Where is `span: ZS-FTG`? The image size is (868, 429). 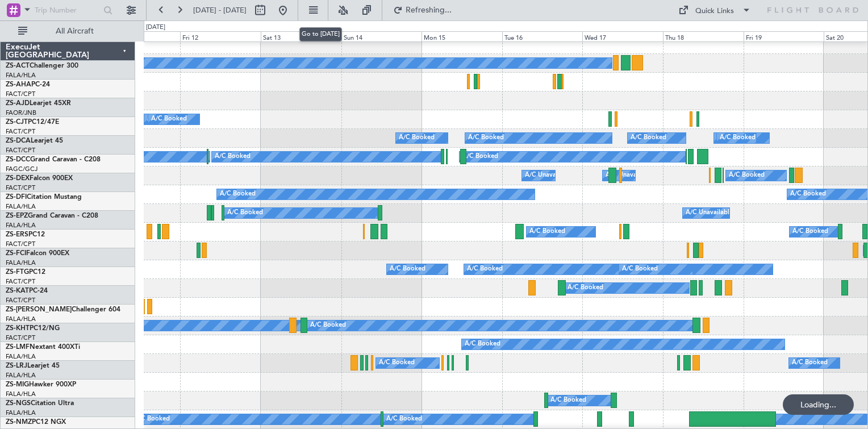
span: ZS-FTG is located at coordinates (17, 272).